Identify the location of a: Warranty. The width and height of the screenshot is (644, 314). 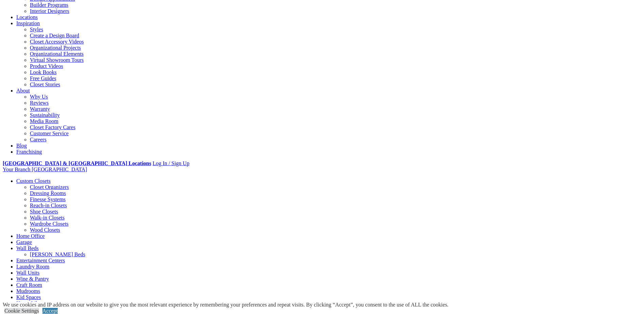
(39, 109).